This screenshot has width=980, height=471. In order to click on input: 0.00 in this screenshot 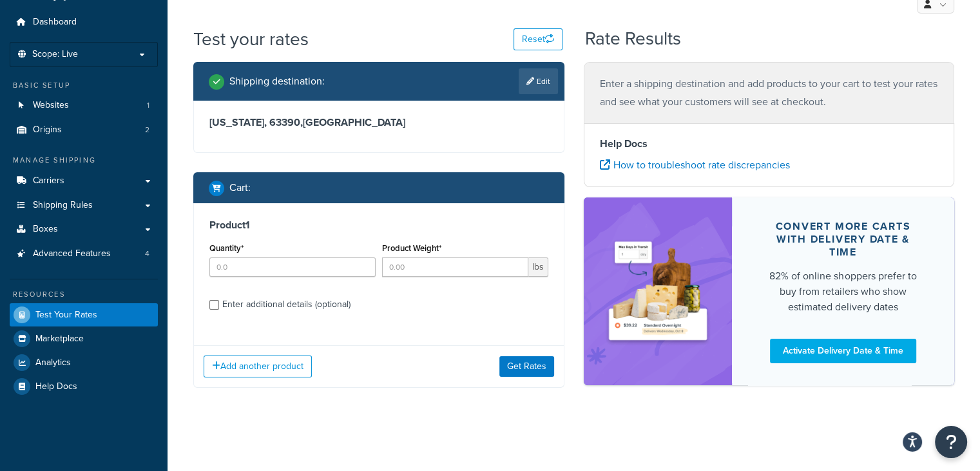, I will do `click(455, 267)`.